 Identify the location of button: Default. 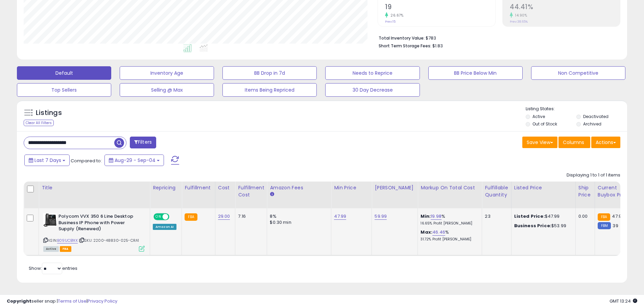
(64, 73).